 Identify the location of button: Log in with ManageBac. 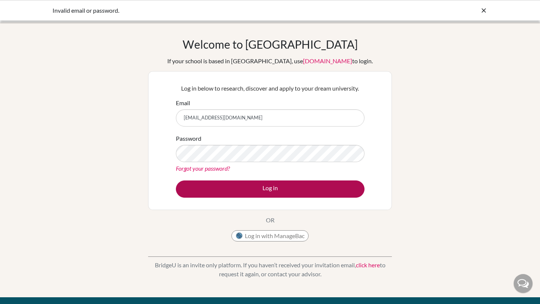
(270, 236).